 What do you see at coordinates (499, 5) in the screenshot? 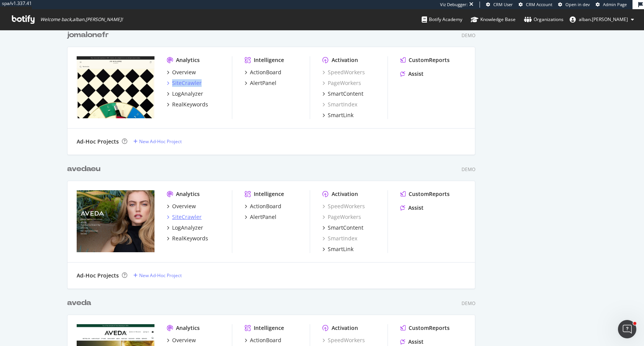
I see `a: CRM User` at bounding box center [499, 5].